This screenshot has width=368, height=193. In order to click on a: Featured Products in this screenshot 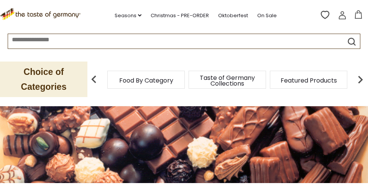, I will do `click(308, 80)`.